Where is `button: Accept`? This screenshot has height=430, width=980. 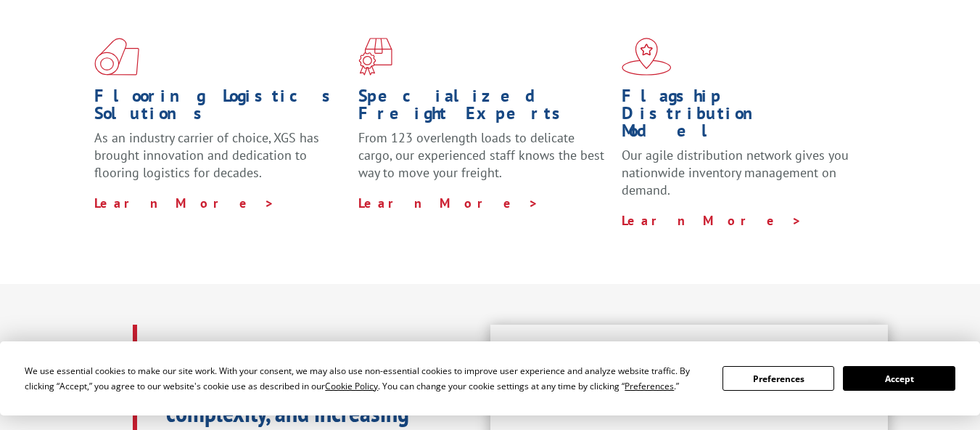 button: Accept is located at coordinates (899, 379).